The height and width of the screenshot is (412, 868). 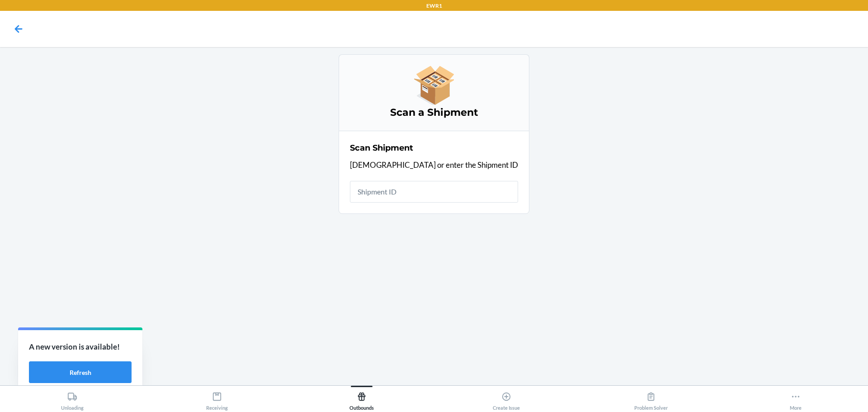 I want to click on div: Receiving, so click(x=217, y=399).